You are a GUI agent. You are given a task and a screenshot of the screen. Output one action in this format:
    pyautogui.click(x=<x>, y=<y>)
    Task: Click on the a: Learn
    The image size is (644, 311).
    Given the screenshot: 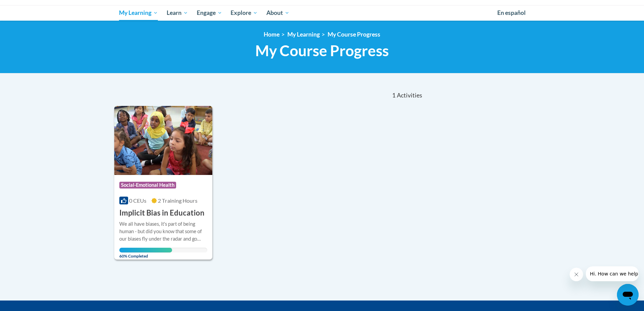 What is the action you would take?
    pyautogui.click(x=177, y=13)
    